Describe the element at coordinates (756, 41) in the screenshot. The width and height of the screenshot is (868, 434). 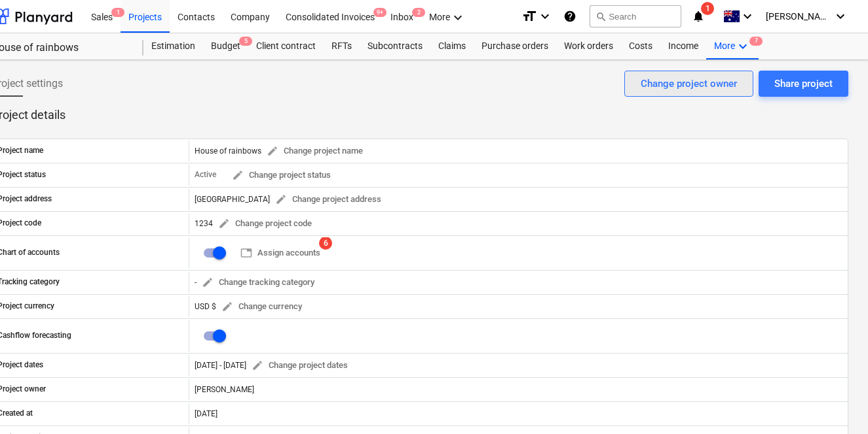
I see `span: 7` at that location.